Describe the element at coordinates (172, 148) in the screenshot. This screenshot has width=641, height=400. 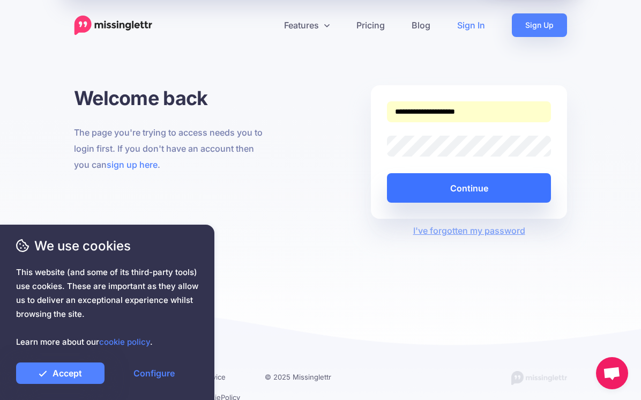
I see `p: The page you're trying to access needs you to login first. If you don't have an account then you ...` at that location.